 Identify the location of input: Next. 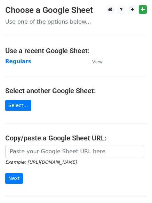
(14, 178).